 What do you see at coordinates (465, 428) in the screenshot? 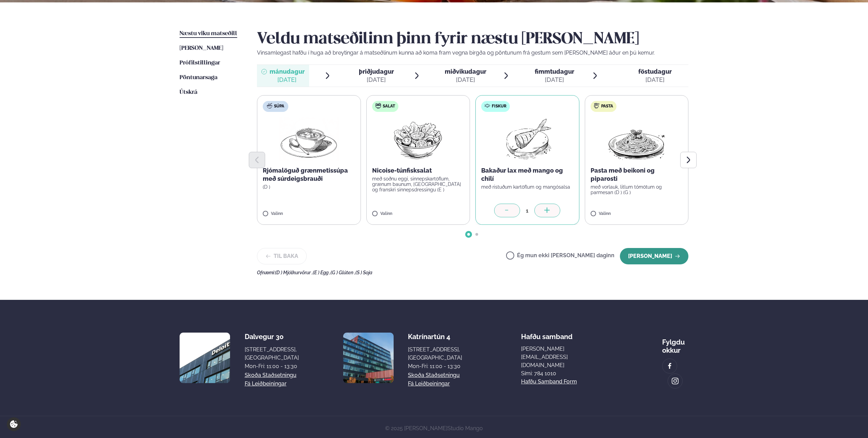
I see `span: Studio Mango` at bounding box center [465, 428].